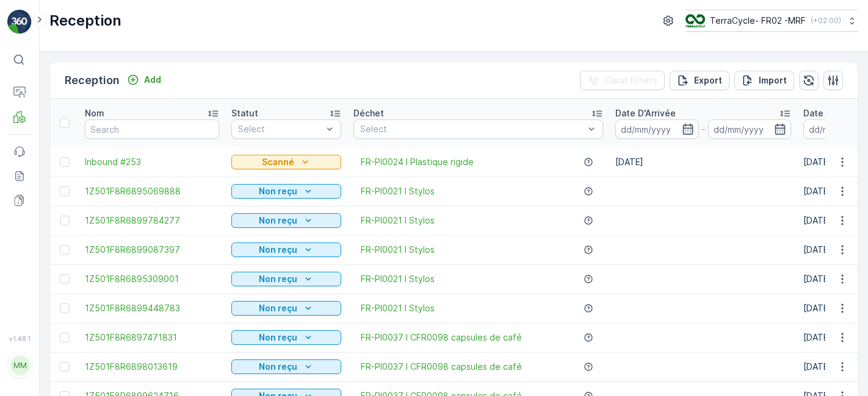 This screenshot has height=396, width=868. I want to click on p: Add, so click(153, 80).